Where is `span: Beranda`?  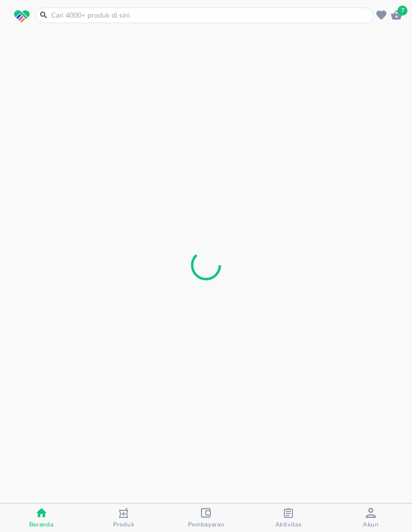 span: Beranda is located at coordinates (42, 525).